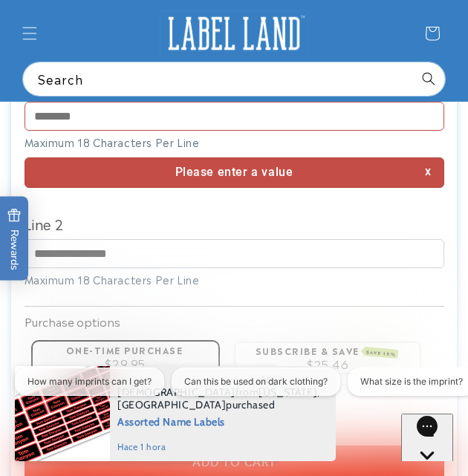 This screenshot has width=468, height=476. Describe the element at coordinates (14, 238) in the screenshot. I see `span: Rewards` at that location.